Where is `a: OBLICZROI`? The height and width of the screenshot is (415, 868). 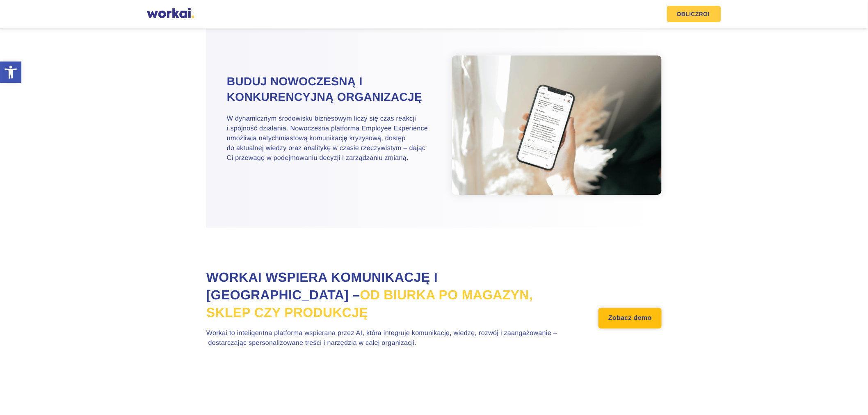
a: OBLICZROI is located at coordinates (694, 14).